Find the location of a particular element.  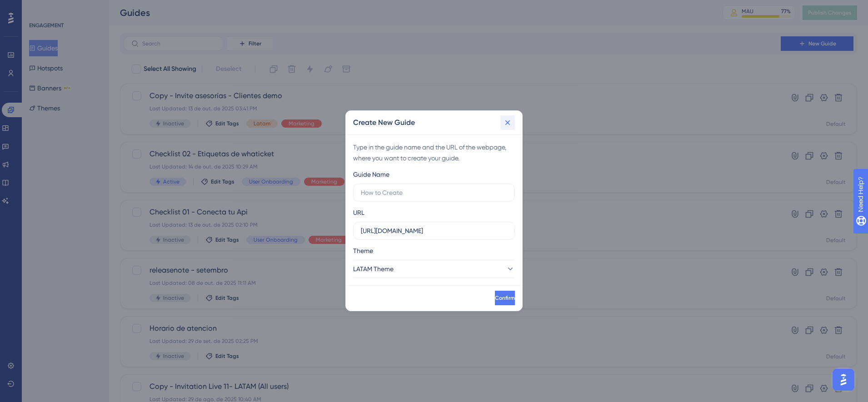

span: Need Help? is located at coordinates (39, 8).